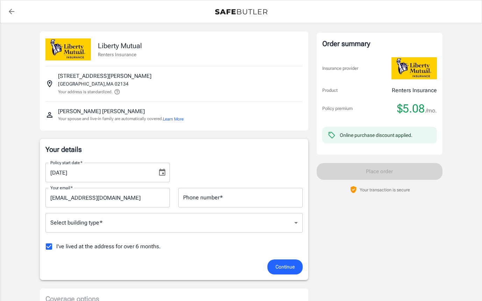 The width and height of the screenshot is (482, 301). I want to click on button: Learn More, so click(173, 119).